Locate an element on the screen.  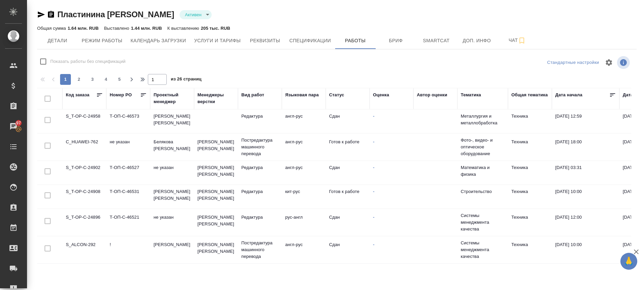
p: Общая сумма is located at coordinates (52, 28).